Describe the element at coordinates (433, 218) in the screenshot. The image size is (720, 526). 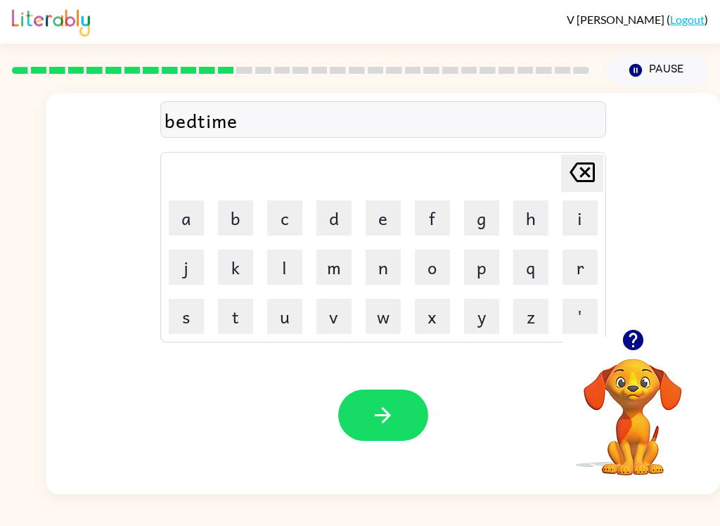
I see `button: f` at that location.